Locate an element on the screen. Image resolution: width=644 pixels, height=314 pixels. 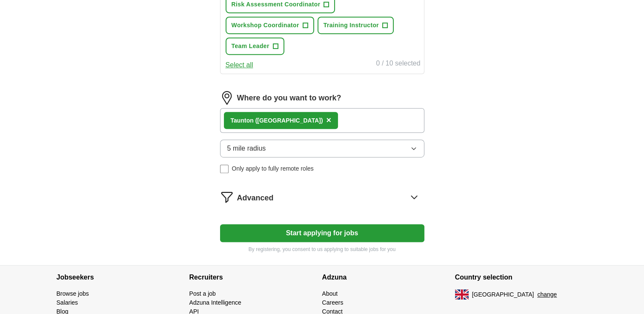
button: Training Instructor is located at coordinates (355, 25).